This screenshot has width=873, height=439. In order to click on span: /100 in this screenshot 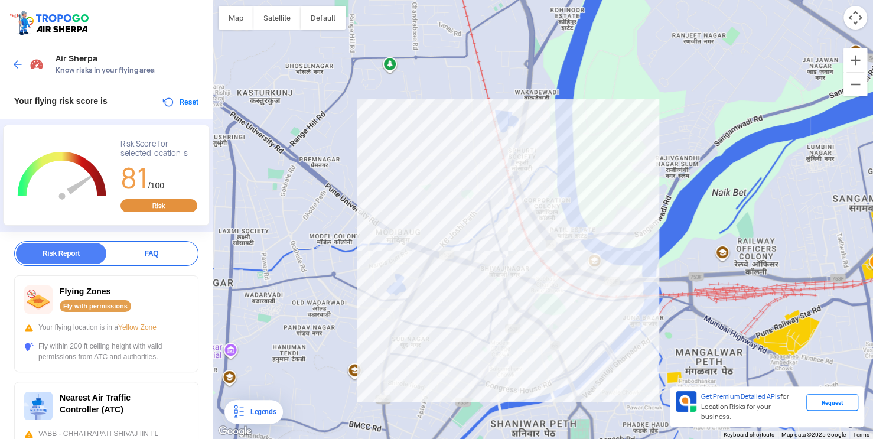, I will do `click(156, 186)`.